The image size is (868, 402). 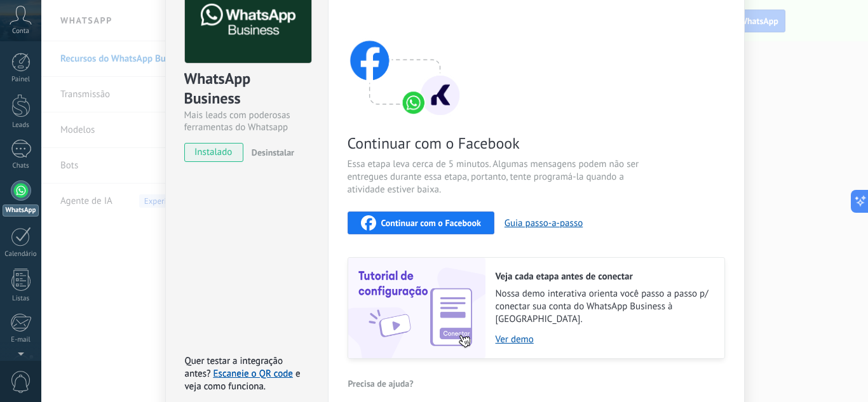 What do you see at coordinates (604, 277) in the screenshot?
I see `h2: Veja cada etapa antes de conectar` at bounding box center [604, 277].